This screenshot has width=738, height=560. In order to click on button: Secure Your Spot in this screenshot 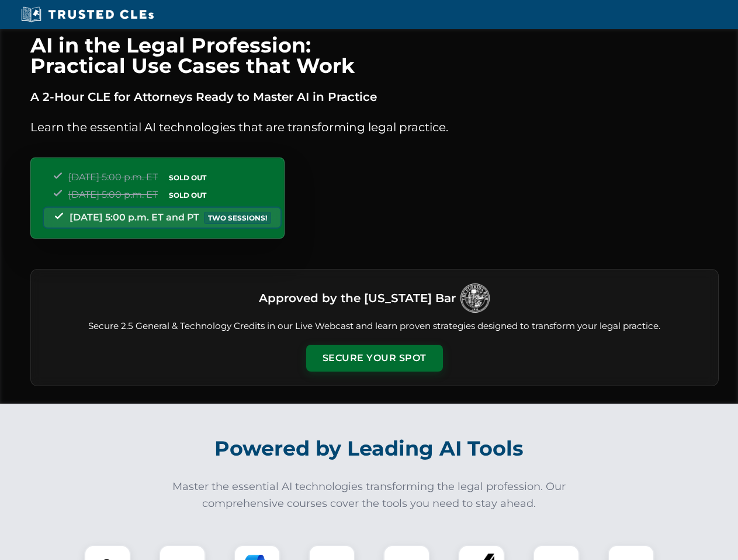, I will do `click(374, 358)`.